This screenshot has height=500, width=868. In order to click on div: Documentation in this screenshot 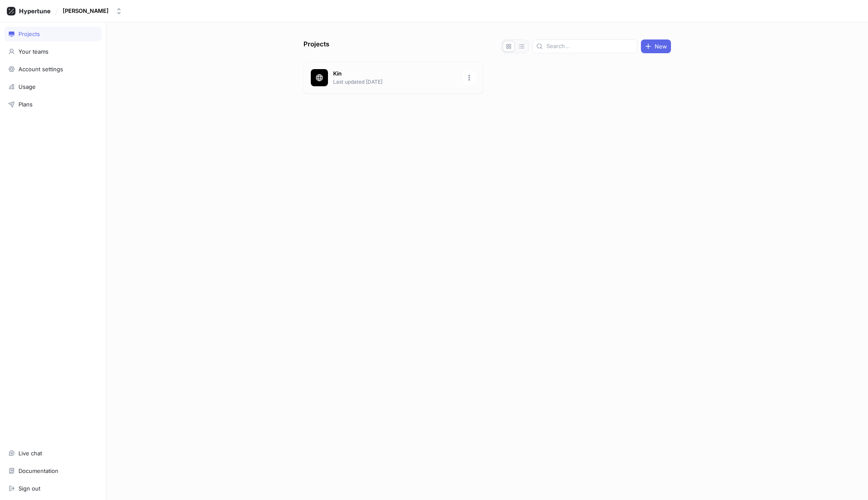, I will do `click(38, 471)`.